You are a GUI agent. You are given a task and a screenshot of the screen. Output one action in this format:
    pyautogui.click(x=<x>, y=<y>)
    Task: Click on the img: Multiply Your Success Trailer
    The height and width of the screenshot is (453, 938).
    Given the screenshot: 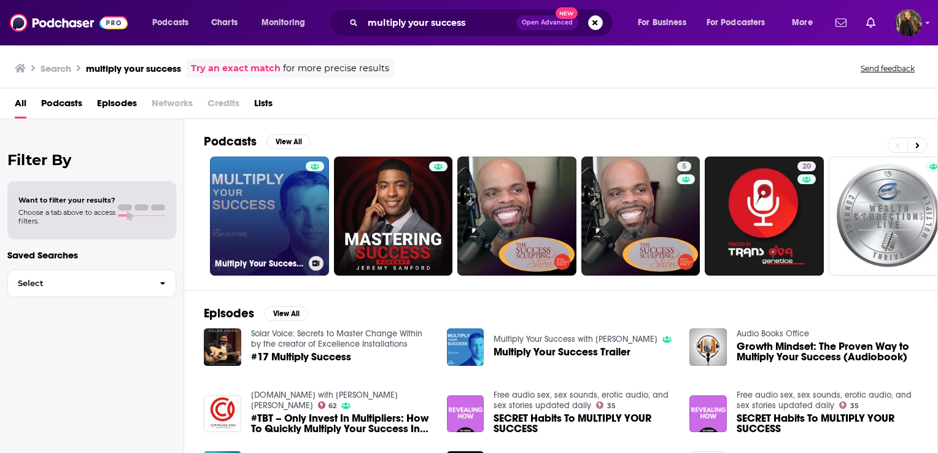 What is the action you would take?
    pyautogui.click(x=465, y=347)
    